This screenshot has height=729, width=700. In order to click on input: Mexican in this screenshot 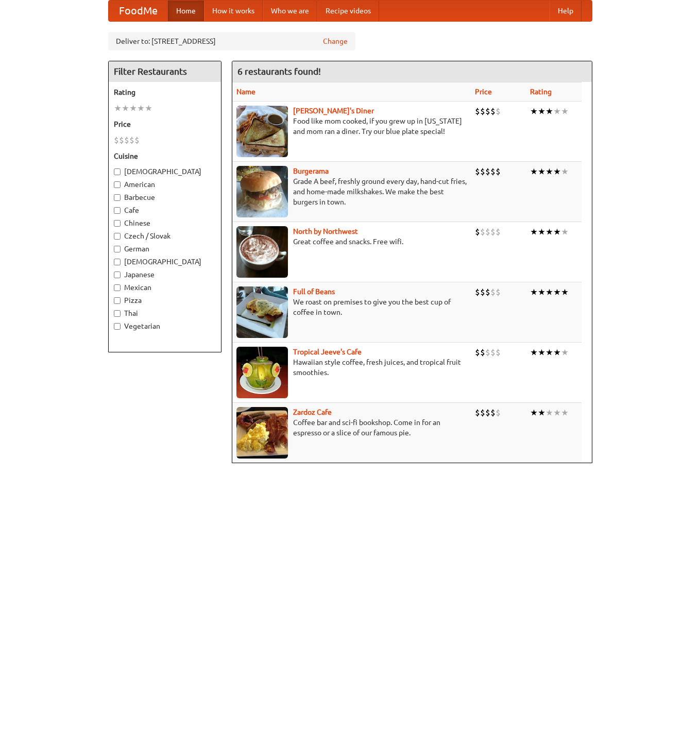, I will do `click(117, 287)`.